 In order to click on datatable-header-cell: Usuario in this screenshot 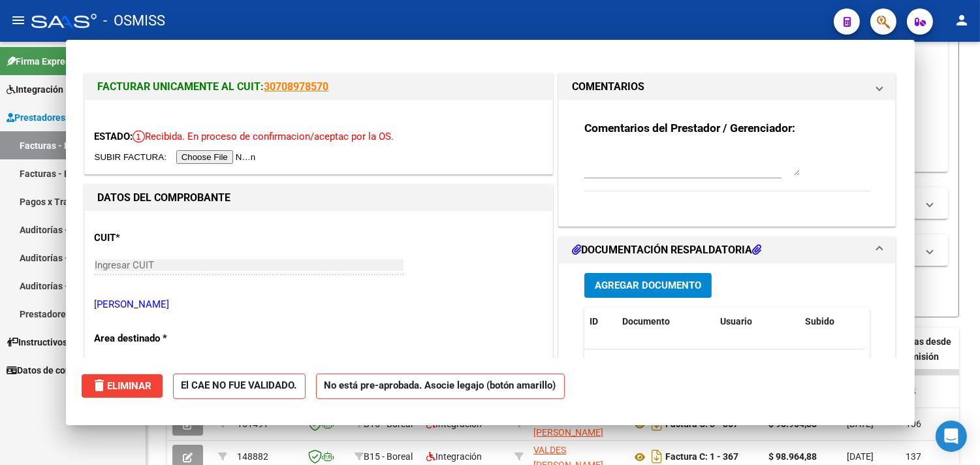, I will do `click(758, 322)`.